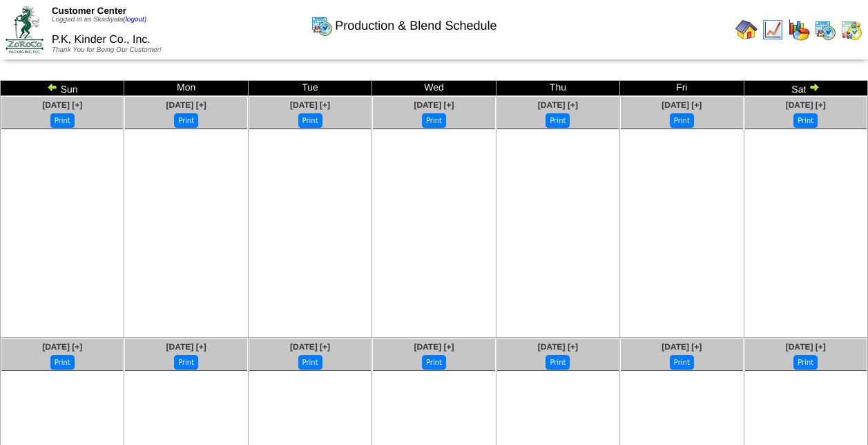 Image resolution: width=868 pixels, height=445 pixels. I want to click on td: Sat, so click(805, 88).